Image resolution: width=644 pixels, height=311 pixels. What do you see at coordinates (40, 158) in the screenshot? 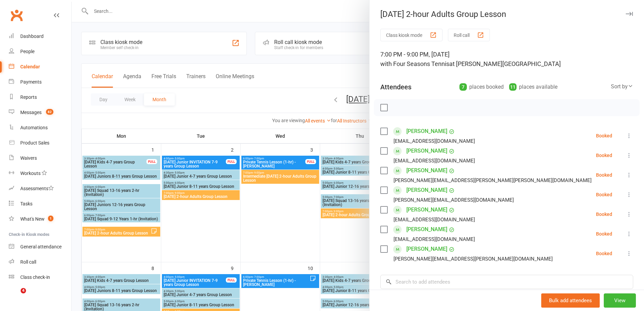
I see `a: Waivers` at bounding box center [40, 158].